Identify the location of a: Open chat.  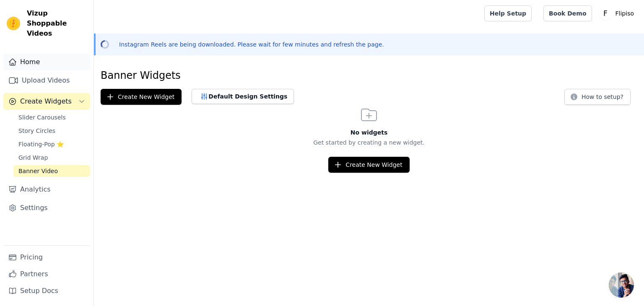
(621, 285).